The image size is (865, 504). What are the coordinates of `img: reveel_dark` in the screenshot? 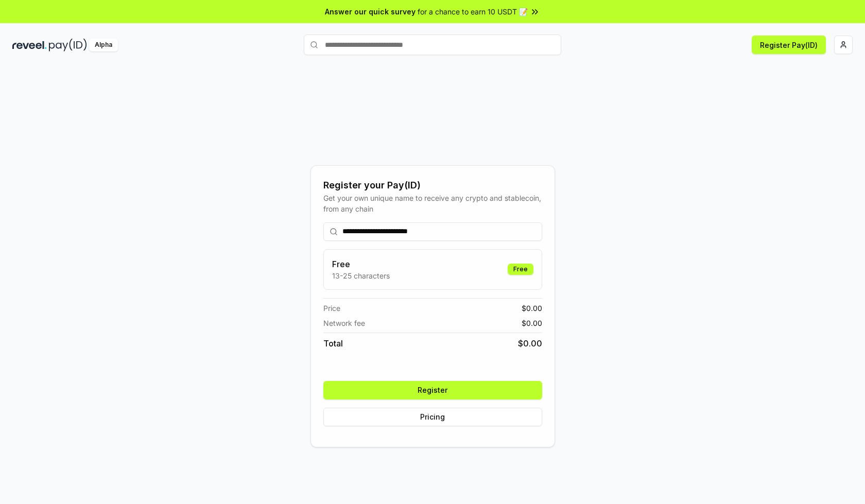 It's located at (29, 45).